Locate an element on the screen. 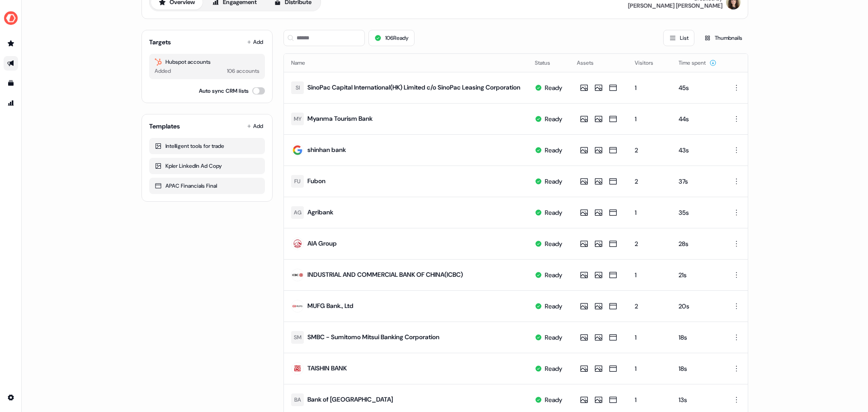 The width and height of the screenshot is (868, 412). p: 28s is located at coordinates (698, 244).